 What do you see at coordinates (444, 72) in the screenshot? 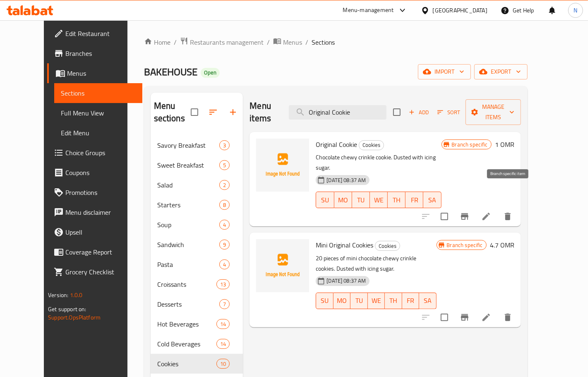
I see `button: import` at bounding box center [444, 72].